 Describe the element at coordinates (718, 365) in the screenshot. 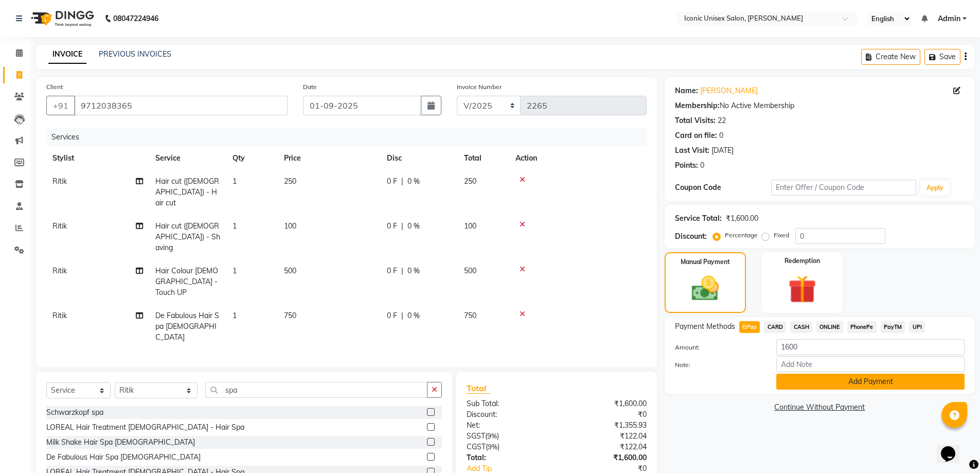

I see `label: Note:` at that location.